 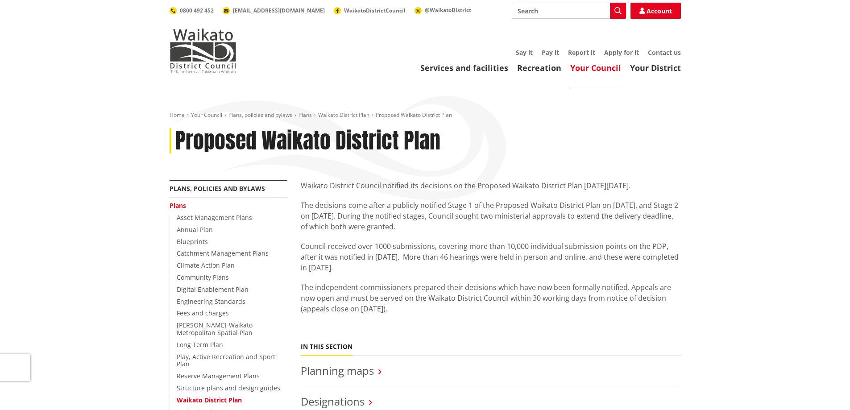 I want to click on a: @WaikatoDistrict, so click(x=443, y=10).